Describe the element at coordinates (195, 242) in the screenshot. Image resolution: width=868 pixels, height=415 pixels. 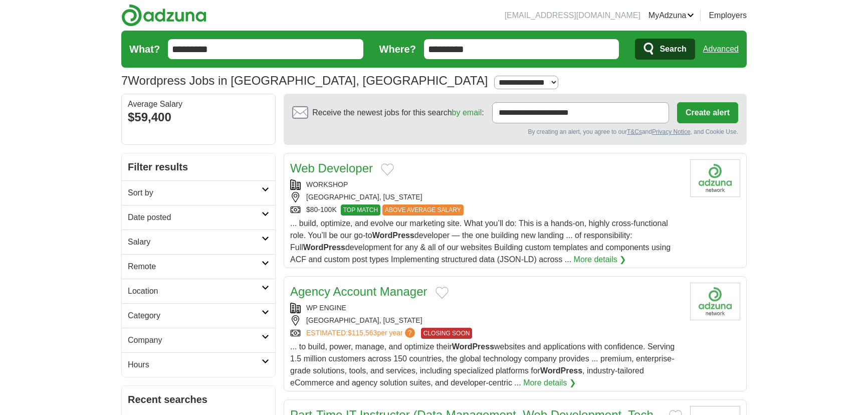
I see `h2: Salary` at that location.